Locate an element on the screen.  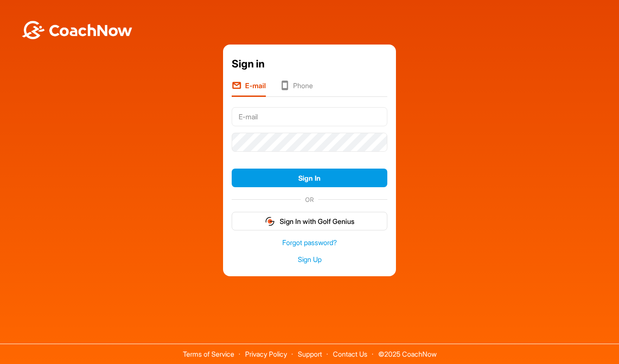
button: Sign In is located at coordinates (310, 178).